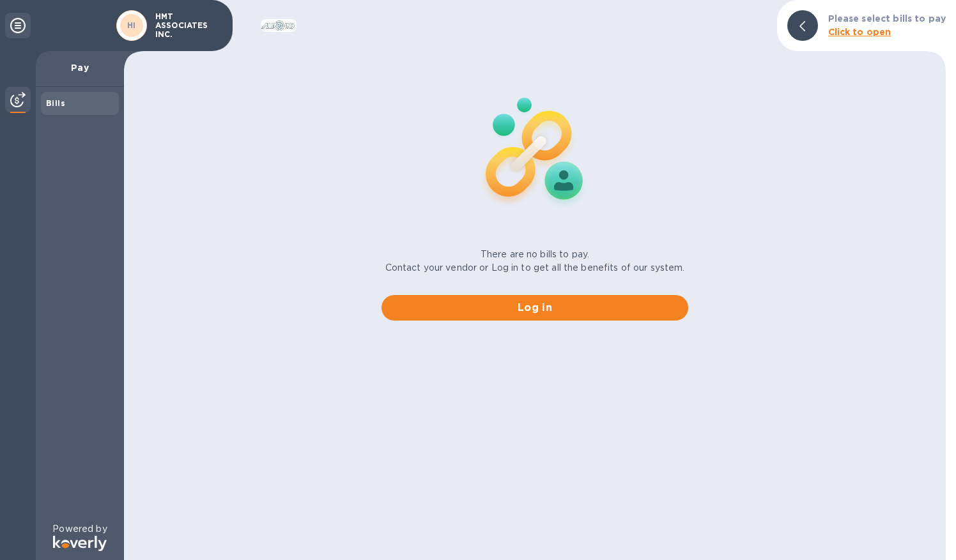 This screenshot has height=560, width=956. Describe the element at coordinates (535, 308) in the screenshot. I see `span: Log in` at that location.